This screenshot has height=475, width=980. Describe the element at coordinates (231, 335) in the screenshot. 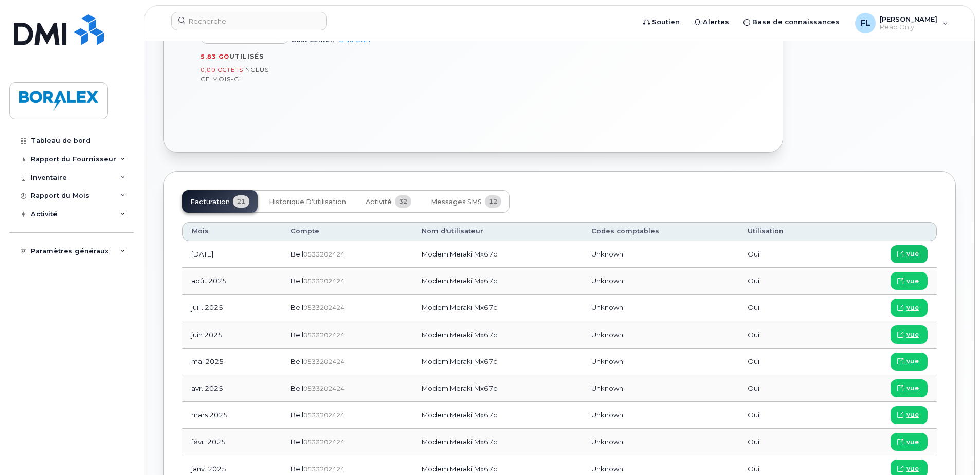

I see `td: juin 2025` at that location.